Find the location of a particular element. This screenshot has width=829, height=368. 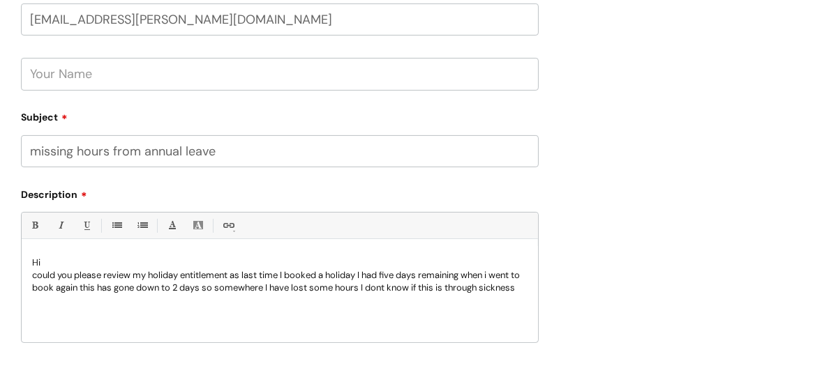

a: Link is located at coordinates (227, 225).